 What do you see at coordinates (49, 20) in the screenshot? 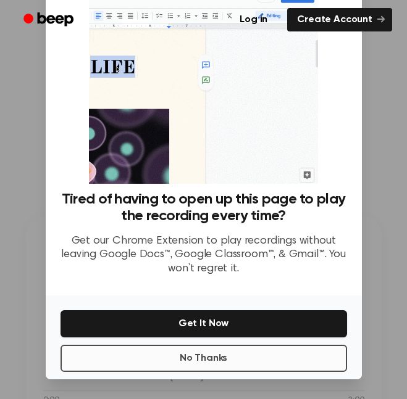
I see `a: Beep` at bounding box center [49, 20].